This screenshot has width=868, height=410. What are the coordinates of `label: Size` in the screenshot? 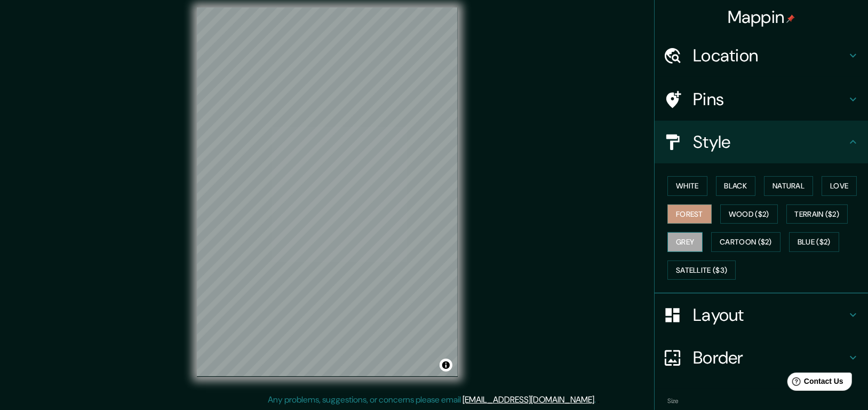 It's located at (673, 401).